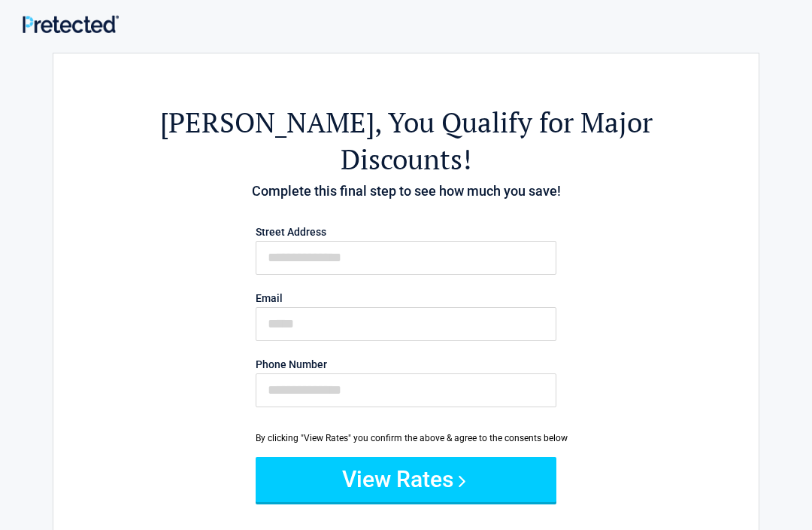  I want to click on img: Main Logo, so click(71, 24).